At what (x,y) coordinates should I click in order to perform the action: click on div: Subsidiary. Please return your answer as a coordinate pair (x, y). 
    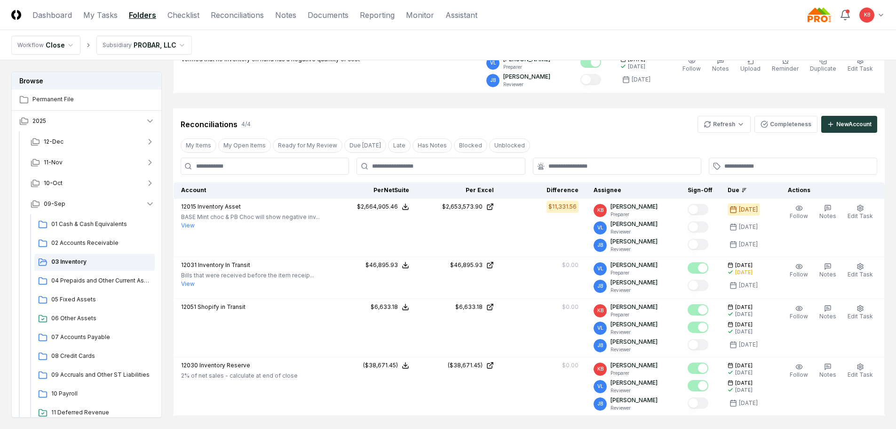
    Looking at the image, I should click on (117, 45).